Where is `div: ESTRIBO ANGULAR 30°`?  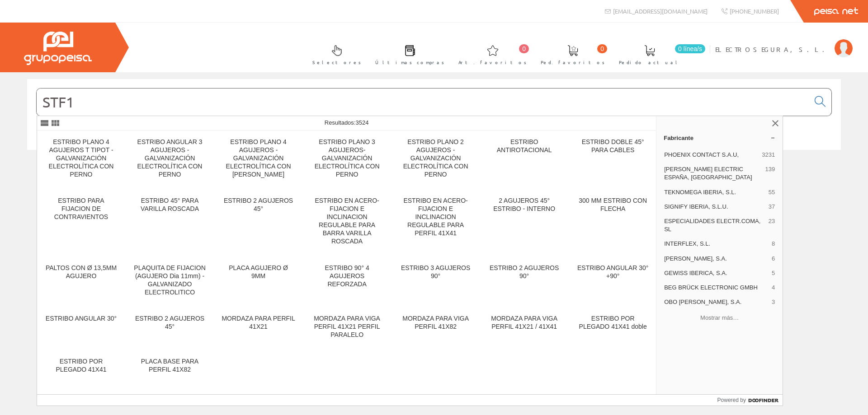
div: ESTRIBO ANGULAR 30° is located at coordinates (81, 319).